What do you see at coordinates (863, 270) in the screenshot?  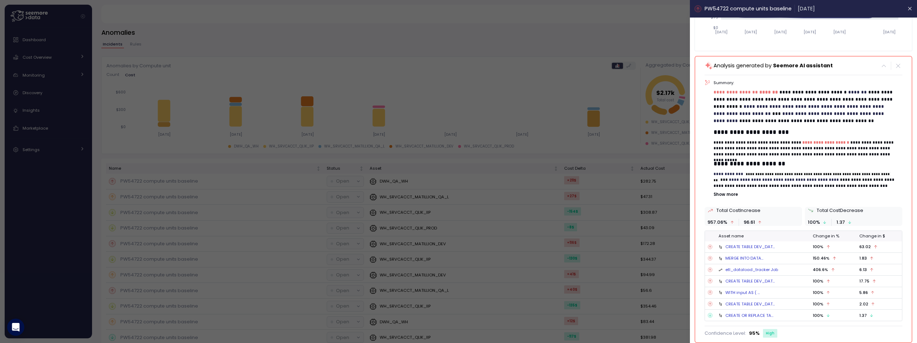 I see `p: 6.13` at bounding box center [863, 270].